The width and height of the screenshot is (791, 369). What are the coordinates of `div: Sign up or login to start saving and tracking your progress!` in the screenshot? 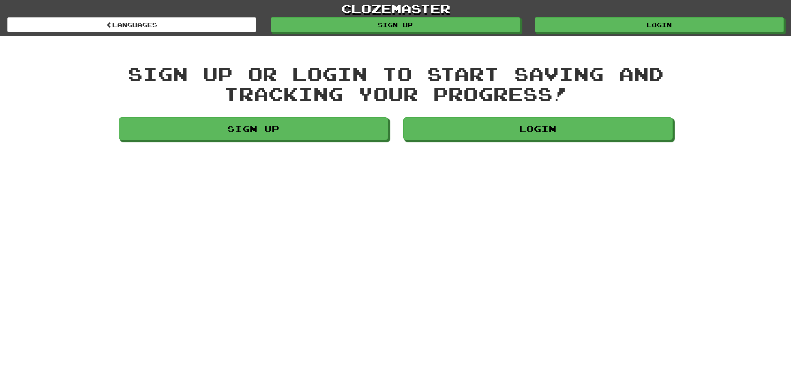 It's located at (396, 83).